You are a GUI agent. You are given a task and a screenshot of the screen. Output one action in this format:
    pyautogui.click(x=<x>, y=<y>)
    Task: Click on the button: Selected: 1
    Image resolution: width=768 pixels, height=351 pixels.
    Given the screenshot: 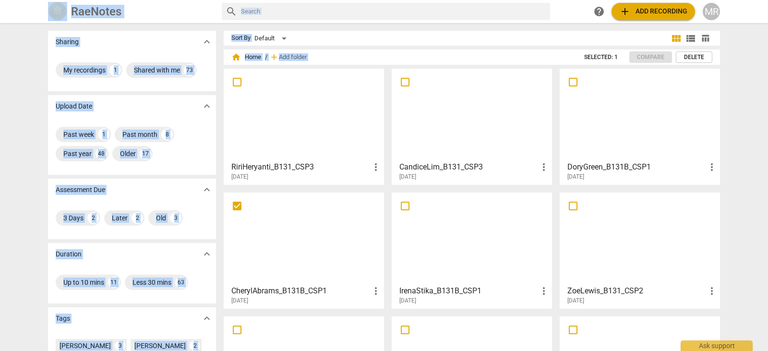 What is the action you would take?
    pyautogui.click(x=601, y=57)
    